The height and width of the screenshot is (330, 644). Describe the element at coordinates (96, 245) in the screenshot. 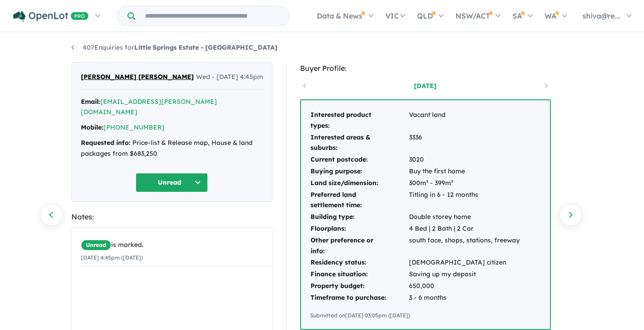

I see `span: Unread` at that location.